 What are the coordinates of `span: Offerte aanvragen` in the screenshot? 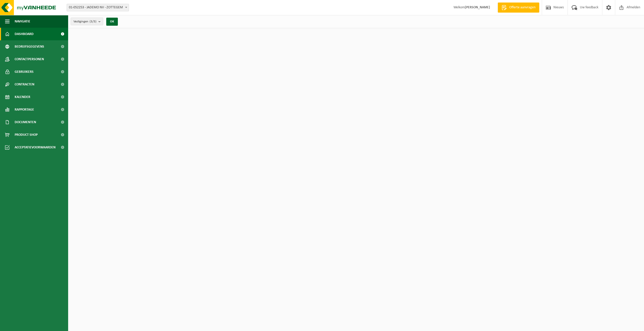 It's located at (522, 8).